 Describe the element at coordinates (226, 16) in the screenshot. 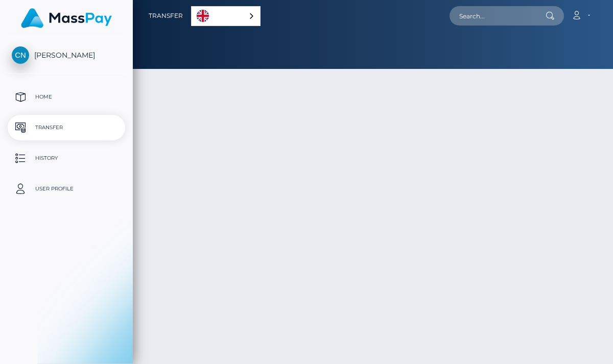

I see `aside: Language selected: English` at that location.